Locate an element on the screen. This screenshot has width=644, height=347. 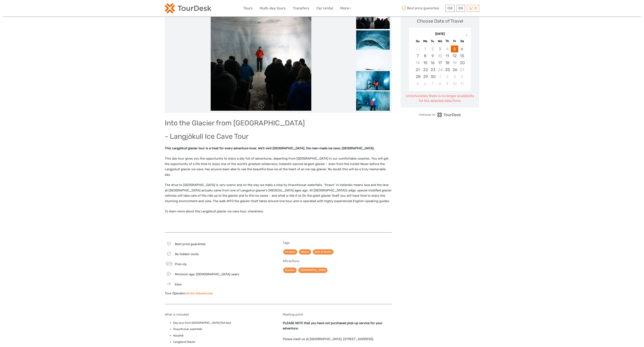
li: Húsafell is located at coordinates (223, 336).